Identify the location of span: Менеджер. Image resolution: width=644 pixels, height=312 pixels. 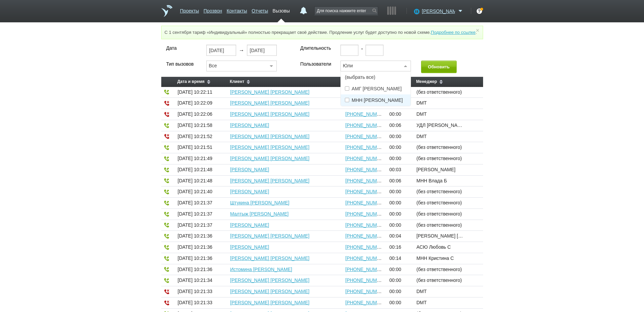
(426, 82).